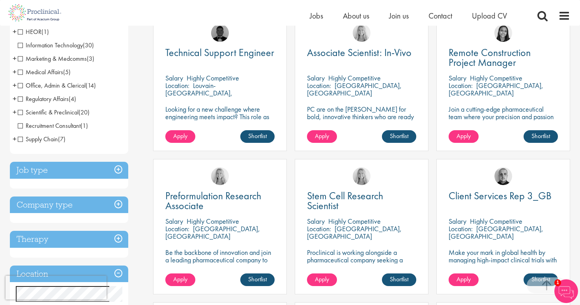 The width and height of the screenshot is (580, 305). What do you see at coordinates (220, 53) in the screenshot?
I see `a: Technical Support Engineer` at bounding box center [220, 53].